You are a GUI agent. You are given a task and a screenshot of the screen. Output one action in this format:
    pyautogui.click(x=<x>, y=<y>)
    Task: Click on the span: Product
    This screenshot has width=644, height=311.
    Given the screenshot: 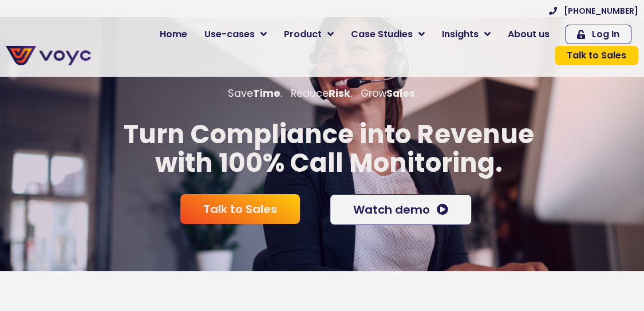 What is the action you would take?
    pyautogui.click(x=303, y=34)
    